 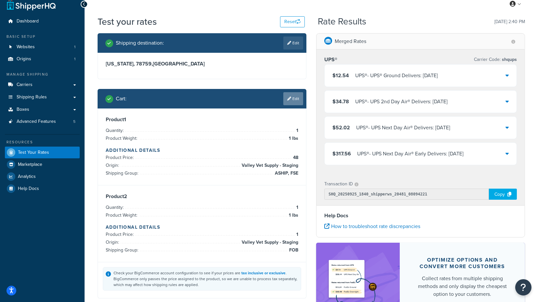 I want to click on a: Shipping Rules, so click(x=42, y=97).